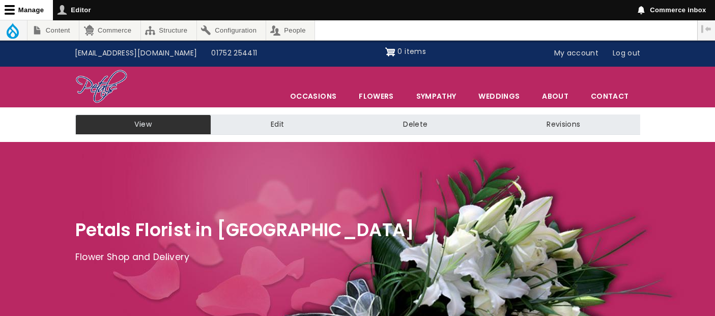  I want to click on a: Sympathy, so click(436, 96).